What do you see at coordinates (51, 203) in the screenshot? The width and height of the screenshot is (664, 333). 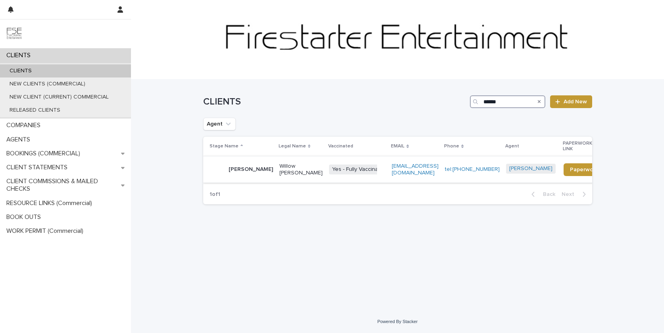 I see `p: RESOURCE LINKS (Commercial)` at bounding box center [51, 203].